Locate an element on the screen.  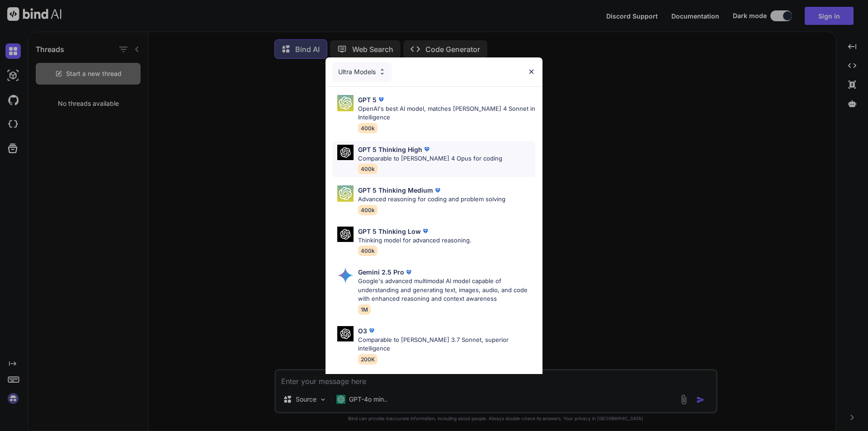
p: Gemini 2.5 Pro is located at coordinates (381, 272).